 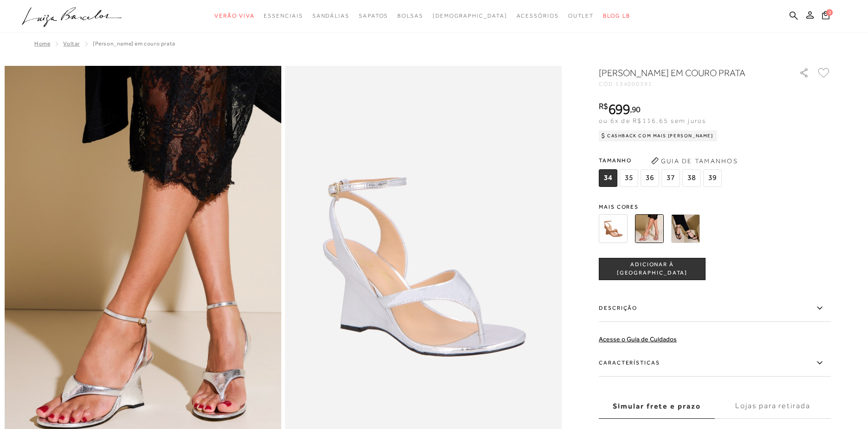 I want to click on a: Home, so click(x=42, y=43).